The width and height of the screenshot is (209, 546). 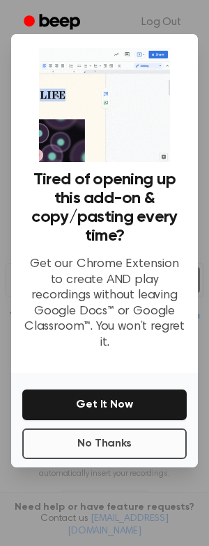 I want to click on button: Get It Now, so click(x=104, y=405).